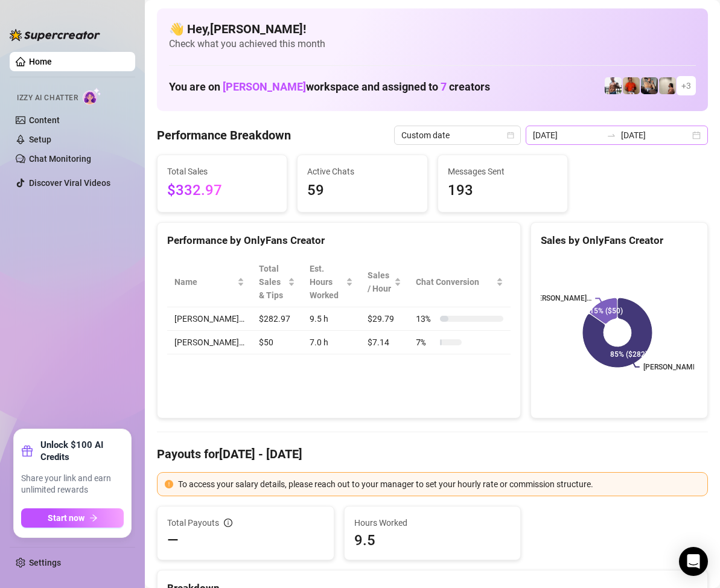 This screenshot has width=720, height=588. Describe the element at coordinates (511, 135) in the screenshot. I see `span: calendar` at that location.